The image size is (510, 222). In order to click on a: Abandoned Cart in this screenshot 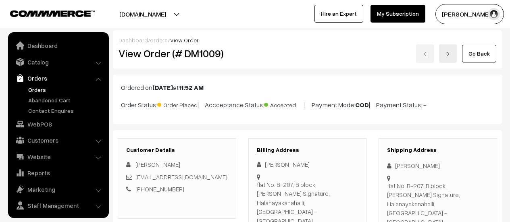, I will do `click(66, 100)`.